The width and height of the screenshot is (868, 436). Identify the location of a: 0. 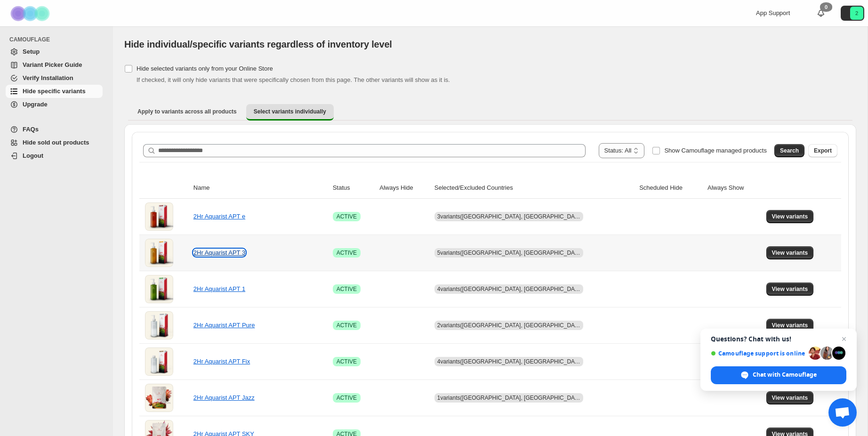
(821, 13).